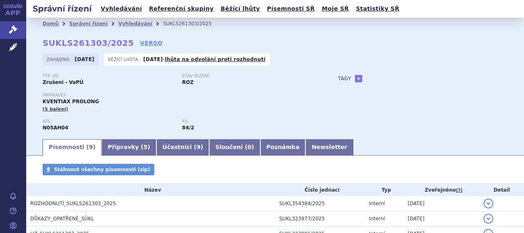 Image resolution: width=524 pixels, height=233 pixels. I want to click on h3: Tagy, so click(345, 79).